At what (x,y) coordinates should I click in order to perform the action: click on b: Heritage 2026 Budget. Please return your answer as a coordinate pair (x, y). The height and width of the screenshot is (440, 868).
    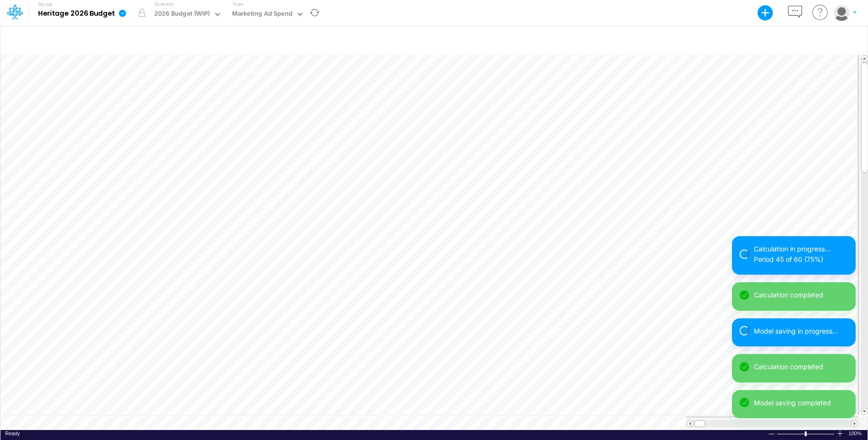
    Looking at the image, I should click on (76, 14).